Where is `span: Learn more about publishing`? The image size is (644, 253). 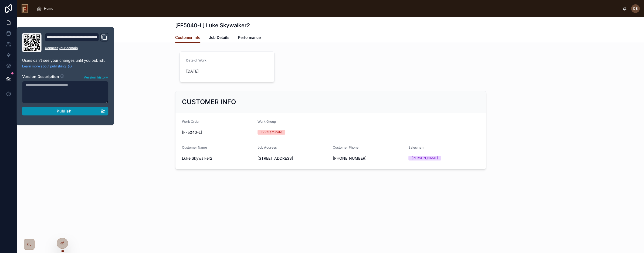
span: Learn more about publishing is located at coordinates (44, 67).